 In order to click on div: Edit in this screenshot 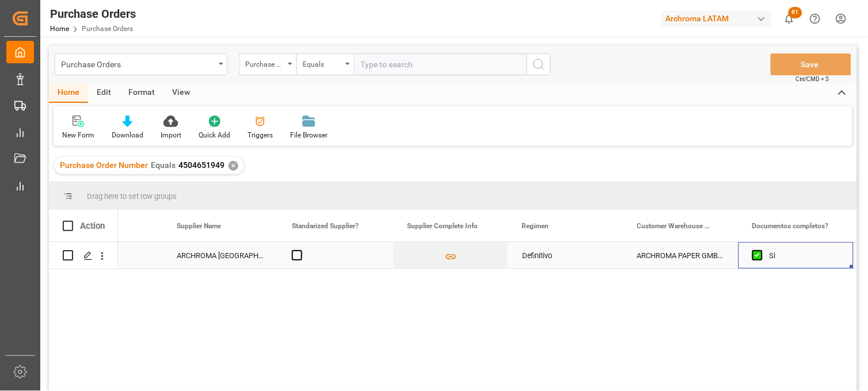, I will do `click(104, 93)`.